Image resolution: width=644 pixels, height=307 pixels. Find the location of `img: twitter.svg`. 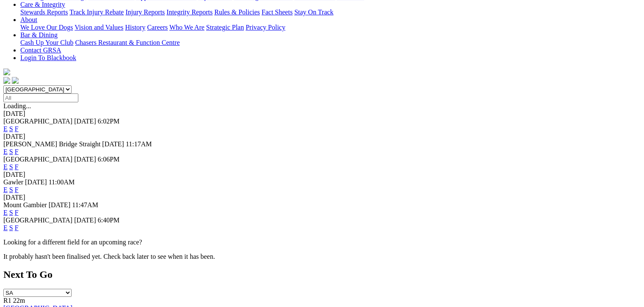

img: twitter.svg is located at coordinates (15, 80).